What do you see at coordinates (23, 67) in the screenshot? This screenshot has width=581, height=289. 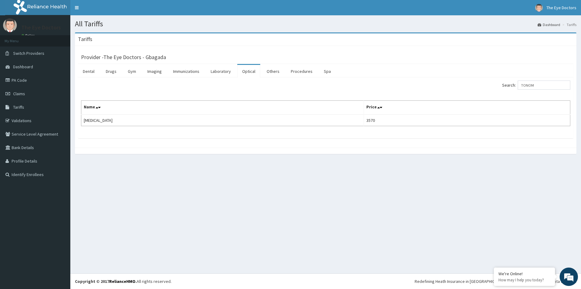 I see `span: Dashboard` at bounding box center [23, 67].